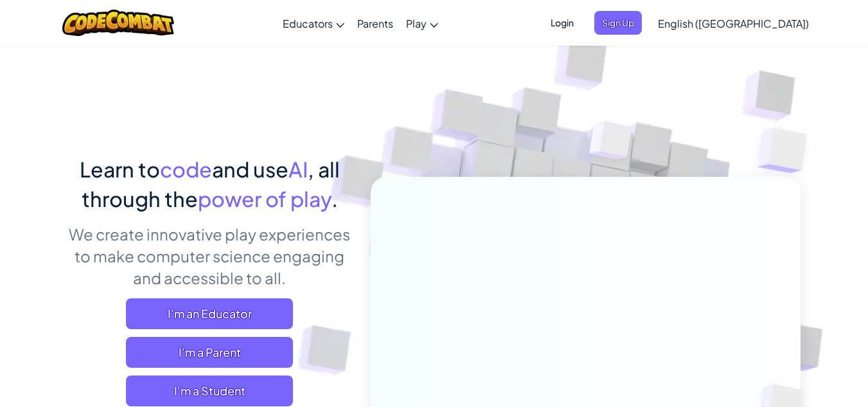 The height and width of the screenshot is (407, 868). I want to click on span: code, so click(185, 169).